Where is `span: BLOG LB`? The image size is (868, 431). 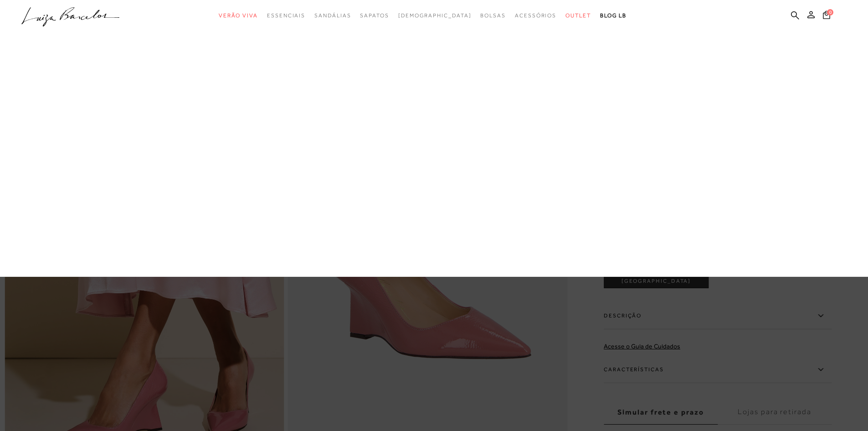
span: BLOG LB is located at coordinates (613, 15).